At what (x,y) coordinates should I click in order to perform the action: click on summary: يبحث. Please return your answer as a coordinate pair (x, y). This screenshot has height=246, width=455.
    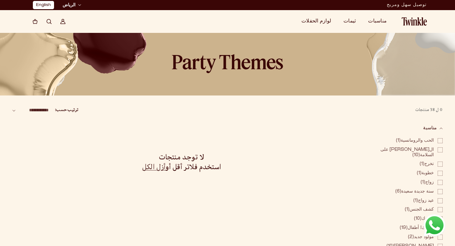
    Looking at the image, I should click on (49, 21).